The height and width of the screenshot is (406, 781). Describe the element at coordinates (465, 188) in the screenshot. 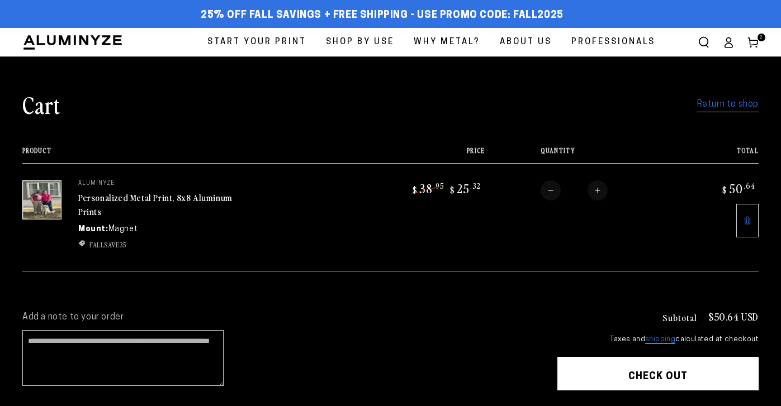

I see `bdi: 25` at that location.